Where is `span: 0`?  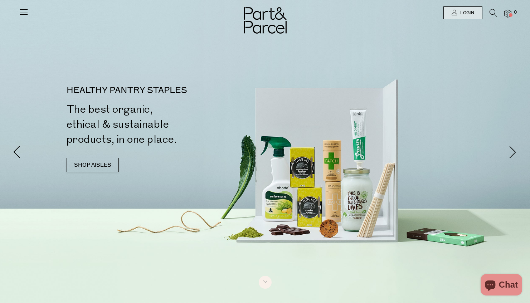
span: 0 is located at coordinates (515, 13).